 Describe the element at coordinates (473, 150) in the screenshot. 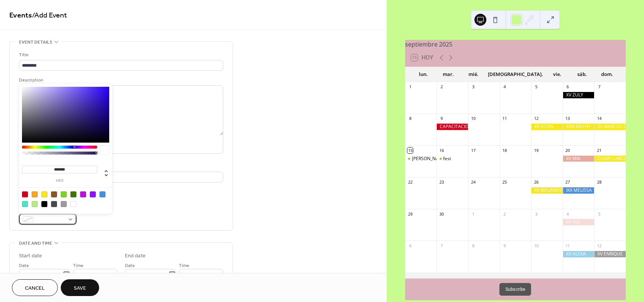

I see `div: 17` at that location.